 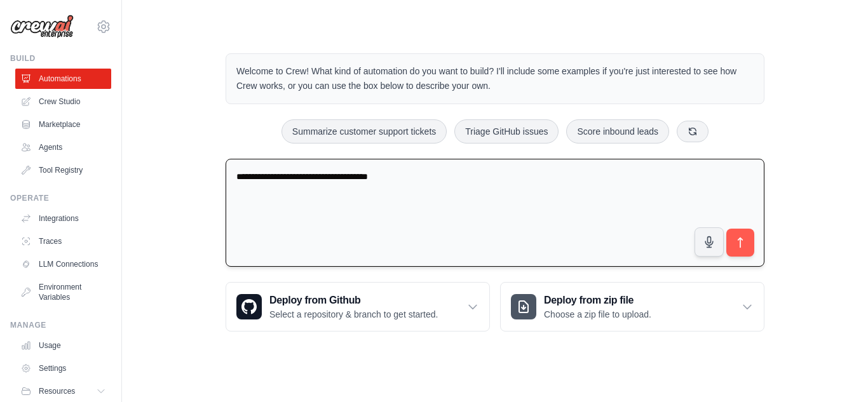 What do you see at coordinates (354, 314) in the screenshot?
I see `p: Select a repository & branch to get started.` at bounding box center [354, 314].